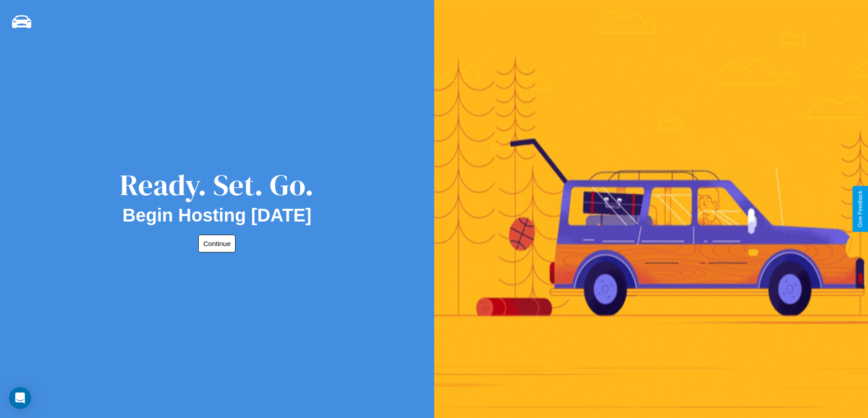 This screenshot has height=418, width=868. Describe the element at coordinates (20, 398) in the screenshot. I see `div: Open Intercom Messenger` at that location.